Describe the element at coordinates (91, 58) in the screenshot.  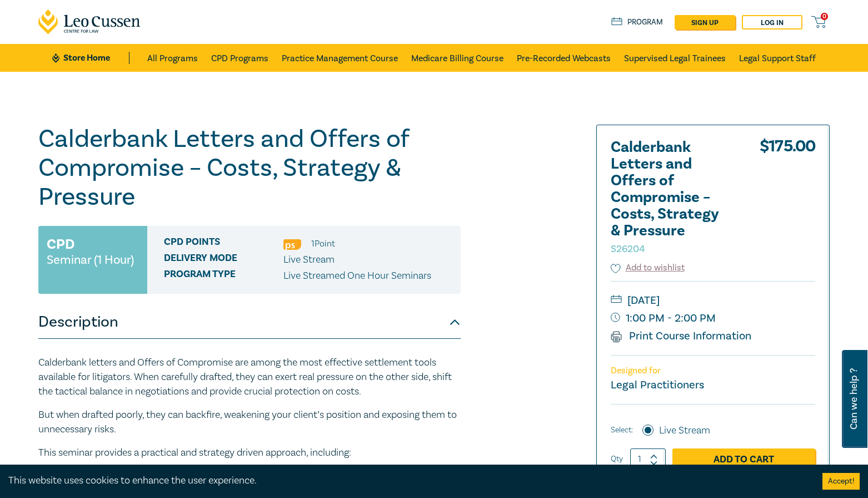
I see `a: Store Home` at that location.